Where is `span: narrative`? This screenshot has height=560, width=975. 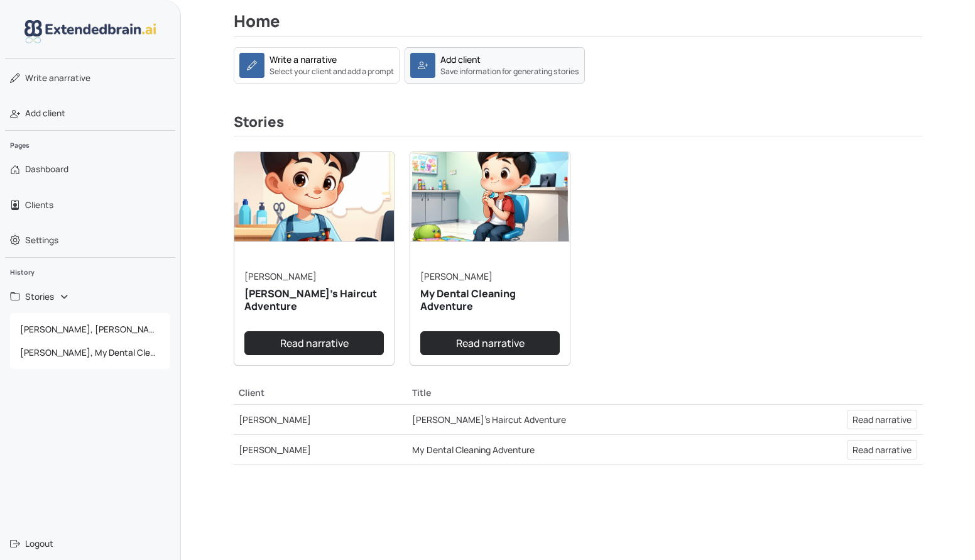 span: narrative is located at coordinates (58, 78).